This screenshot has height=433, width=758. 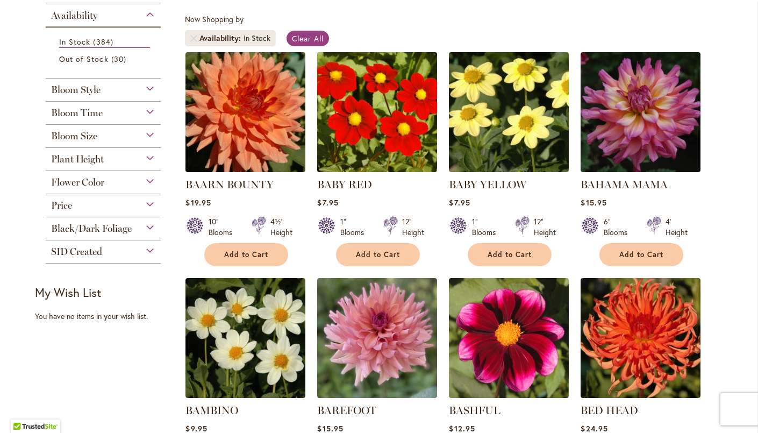 I want to click on div: 4' Height, so click(x=677, y=227).